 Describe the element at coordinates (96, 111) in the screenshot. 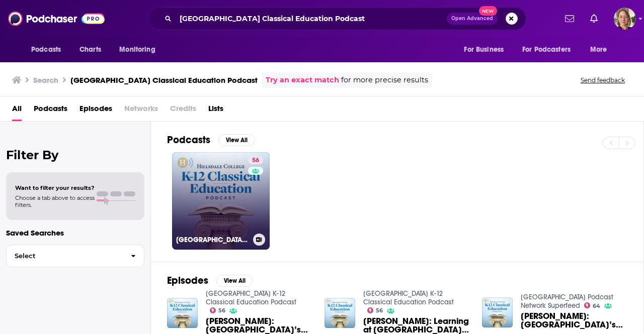

I see `a: Episodes` at that location.